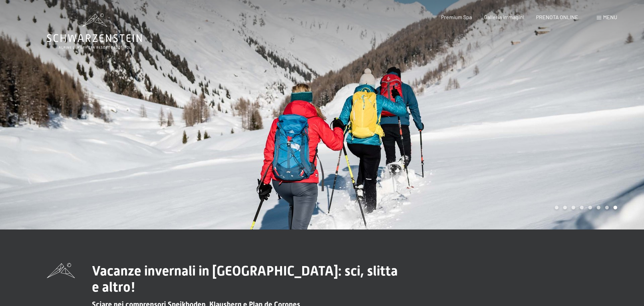 This screenshot has height=306, width=644. I want to click on a: PRENOTA ONLINE, so click(557, 17).